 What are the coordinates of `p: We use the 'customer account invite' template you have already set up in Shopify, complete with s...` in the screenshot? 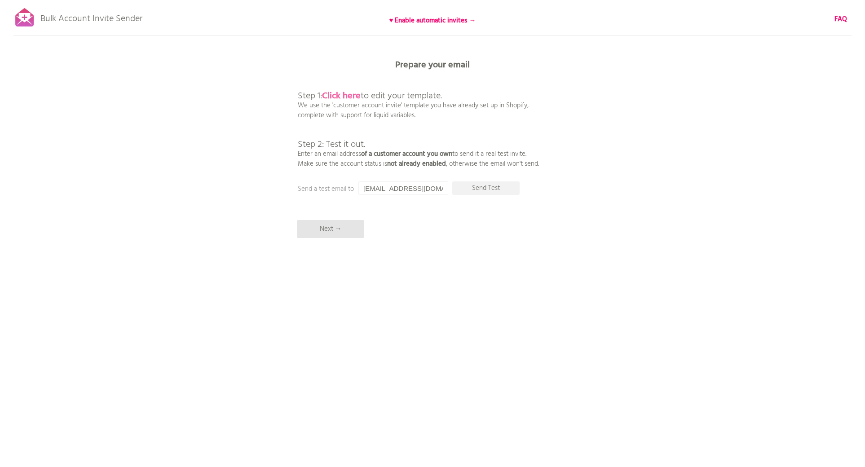 It's located at (418, 120).